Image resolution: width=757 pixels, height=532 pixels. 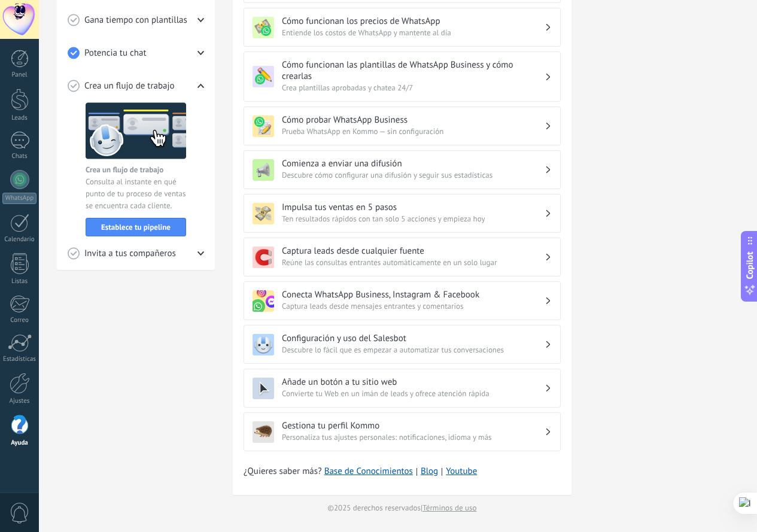 I want to click on span: Gana tiempo con plantillas, so click(x=136, y=20).